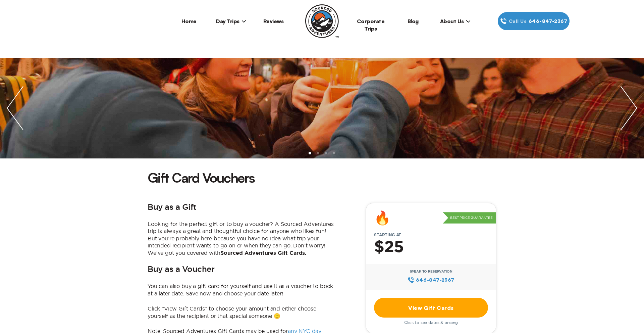  What do you see at coordinates (370, 25) in the screenshot?
I see `a: Corporate Trips` at bounding box center [370, 25].